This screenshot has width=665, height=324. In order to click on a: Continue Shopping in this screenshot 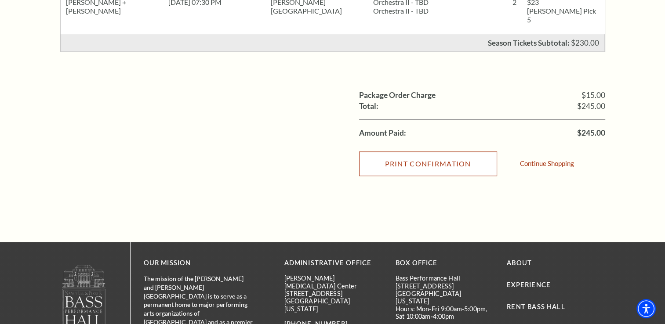, I will do `click(547, 163)`.